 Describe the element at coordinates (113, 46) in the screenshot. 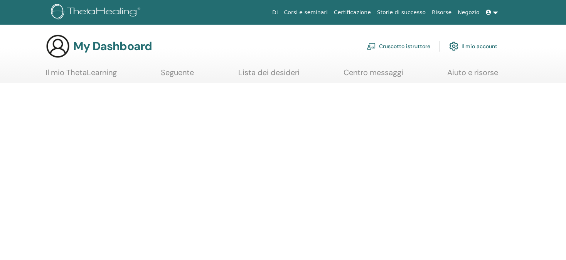

I see `h3: My Dashboard` at that location.